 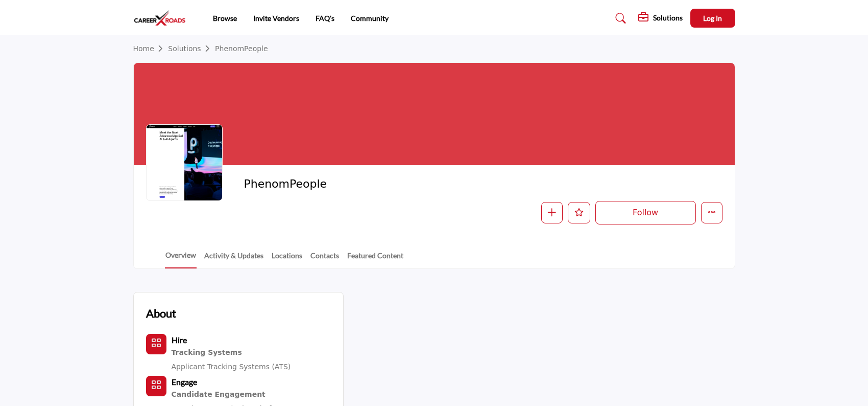 I want to click on a: Applicant Tracking Systems (ATS), so click(x=231, y=367).